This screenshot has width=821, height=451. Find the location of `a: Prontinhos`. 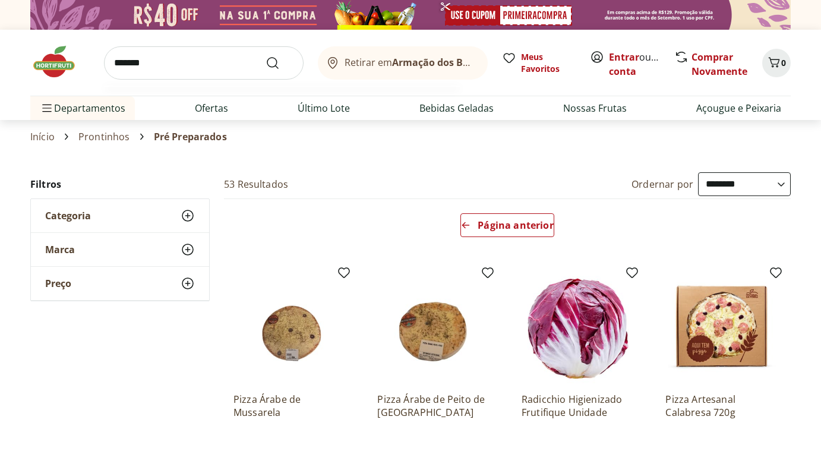

a: Prontinhos is located at coordinates (104, 137).